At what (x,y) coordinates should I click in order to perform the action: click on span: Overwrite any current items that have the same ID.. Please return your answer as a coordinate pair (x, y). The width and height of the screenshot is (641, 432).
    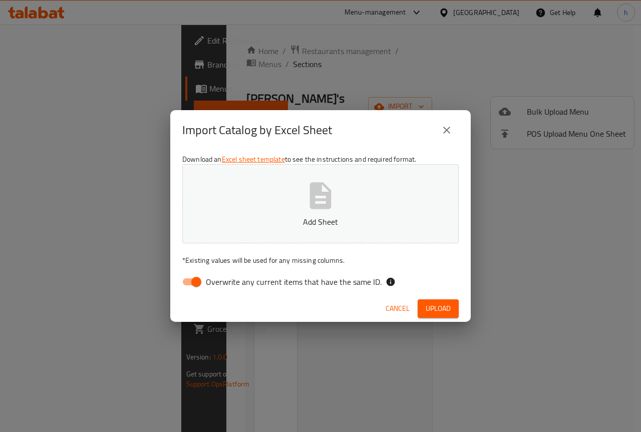
    Looking at the image, I should click on (293, 282).